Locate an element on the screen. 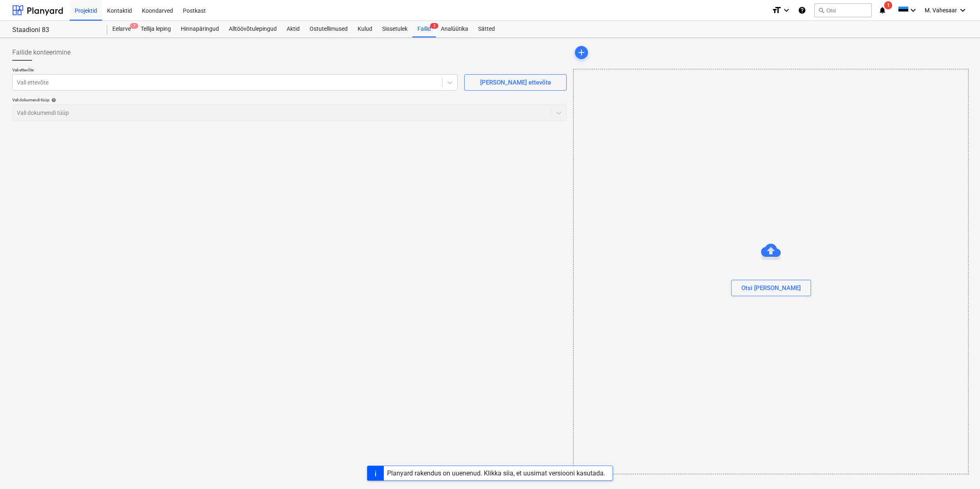  div: Sissetulek is located at coordinates (395, 29).